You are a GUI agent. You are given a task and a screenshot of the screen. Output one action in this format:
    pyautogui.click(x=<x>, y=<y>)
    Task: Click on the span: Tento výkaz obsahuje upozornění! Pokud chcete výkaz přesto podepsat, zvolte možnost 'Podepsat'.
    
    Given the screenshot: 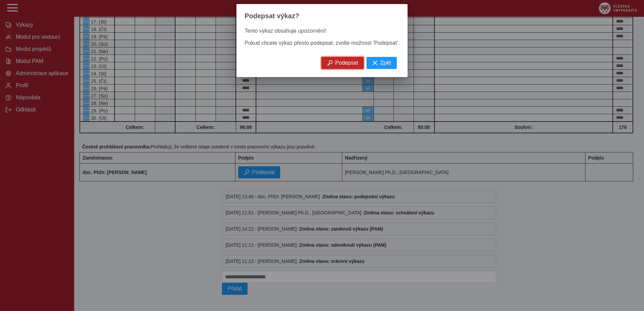 What is the action you would take?
    pyautogui.click(x=322, y=37)
    